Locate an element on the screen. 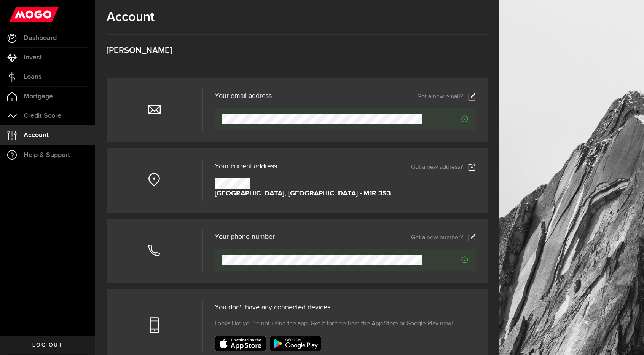 The height and width of the screenshot is (355, 644). span: Log out is located at coordinates (47, 345).